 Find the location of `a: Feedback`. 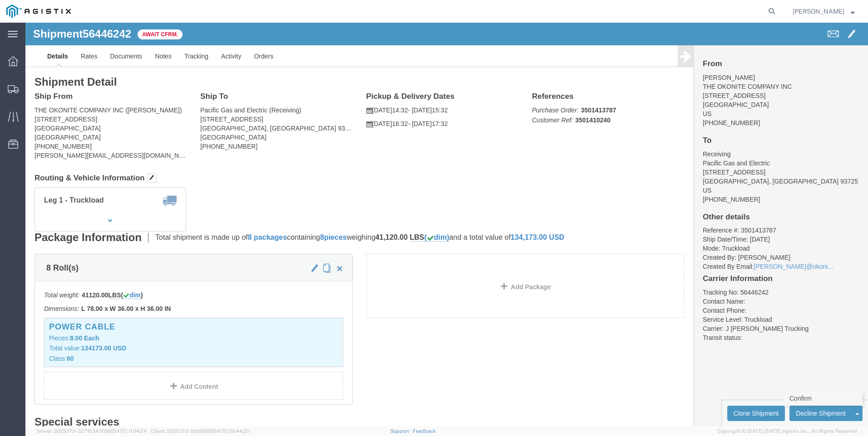

a: Feedback is located at coordinates (424, 431).